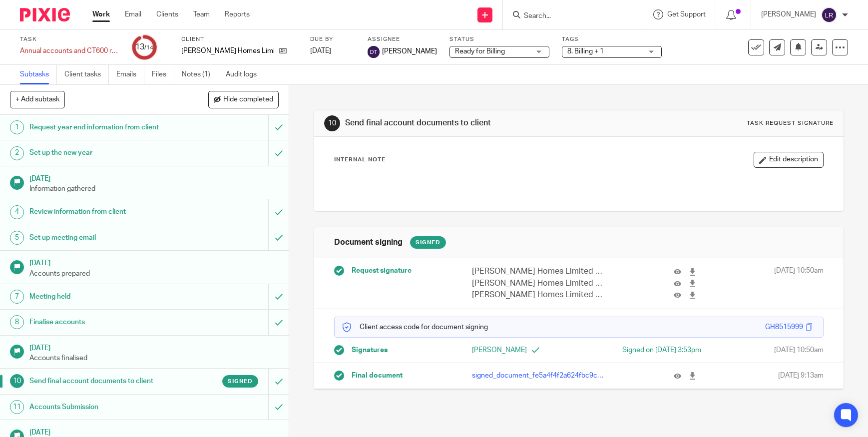 Image resolution: width=868 pixels, height=437 pixels. What do you see at coordinates (415, 327) in the screenshot?
I see `p: Client access code for document signing` at bounding box center [415, 327].